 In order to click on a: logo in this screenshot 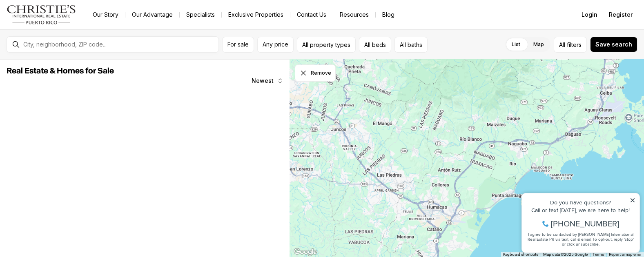, I will do `click(41, 14)`.